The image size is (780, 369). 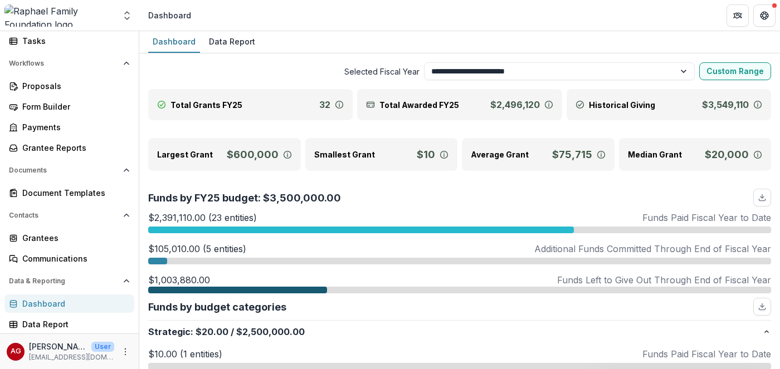 What do you see at coordinates (74, 238) in the screenshot?
I see `div: Grantees` at bounding box center [74, 238].